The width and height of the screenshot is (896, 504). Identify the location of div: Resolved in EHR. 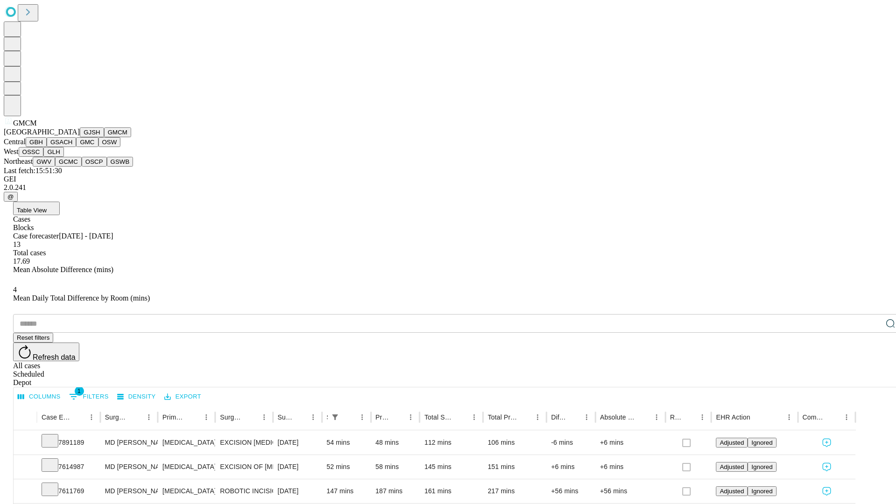
(676, 417).